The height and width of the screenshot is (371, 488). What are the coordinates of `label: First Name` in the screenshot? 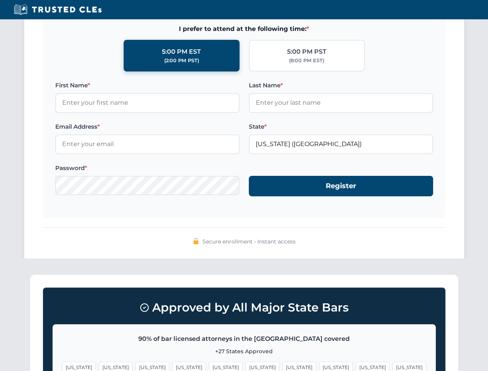 It's located at (147, 85).